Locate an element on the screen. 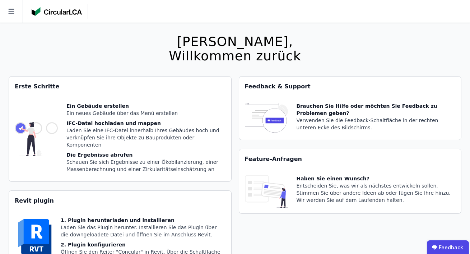 Image resolution: width=470 pixels, height=254 pixels. img: feedback-icon-HCTs5lye.svg is located at coordinates (266, 118).